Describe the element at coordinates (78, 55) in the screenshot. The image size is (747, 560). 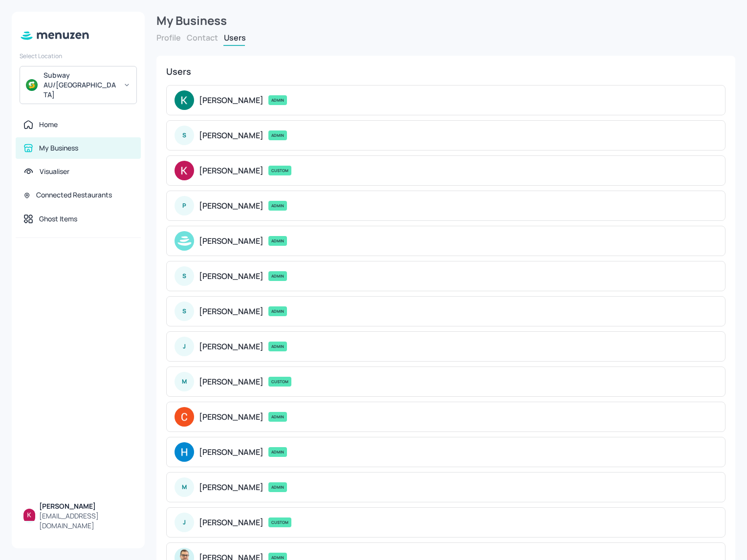
I see `div: Select Location` at that location.